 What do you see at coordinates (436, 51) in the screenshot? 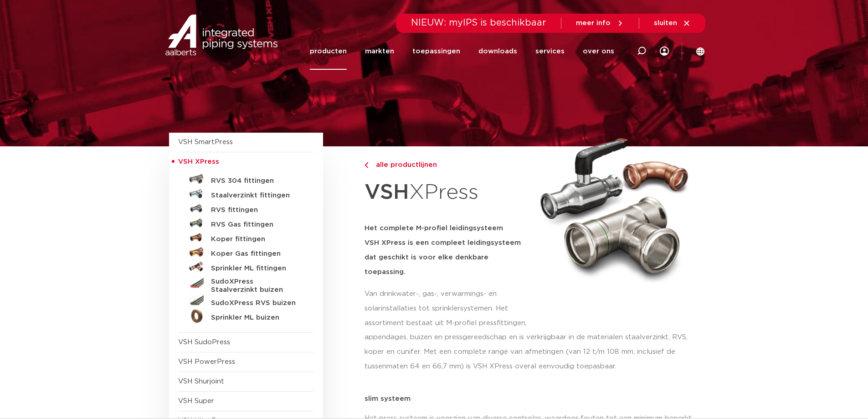
I see `a: toepassingen` at bounding box center [436, 51].